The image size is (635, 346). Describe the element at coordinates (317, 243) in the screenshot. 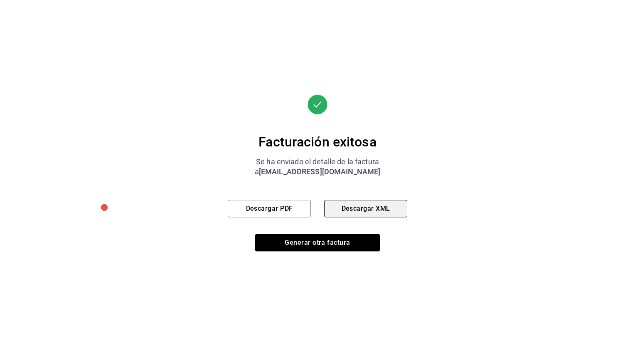

I see `button: Generar otra factura` at that location.